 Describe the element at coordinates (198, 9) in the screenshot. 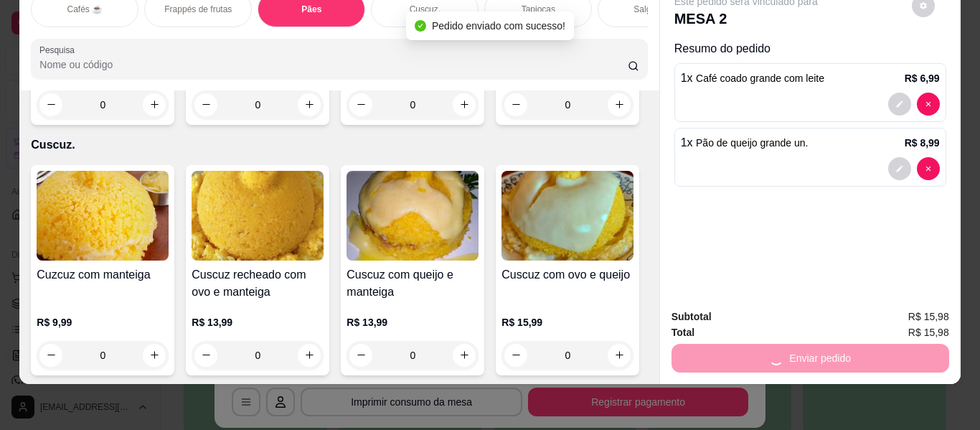

I see `p: Frappés de frutas` at that location.